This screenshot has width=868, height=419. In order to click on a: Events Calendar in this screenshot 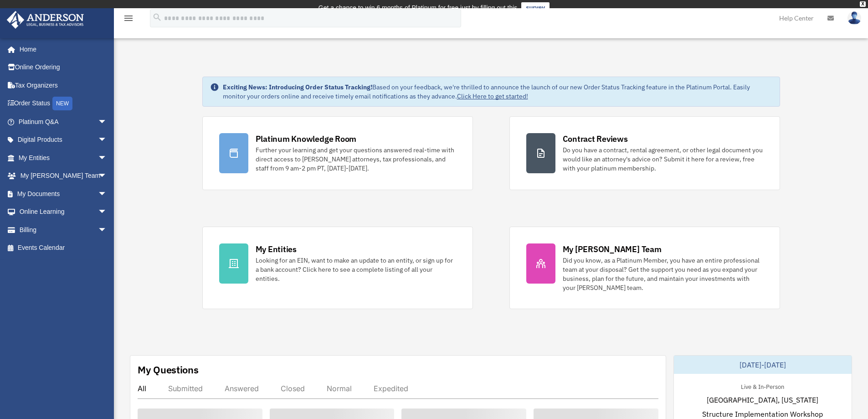, I will do `click(63, 248)`.